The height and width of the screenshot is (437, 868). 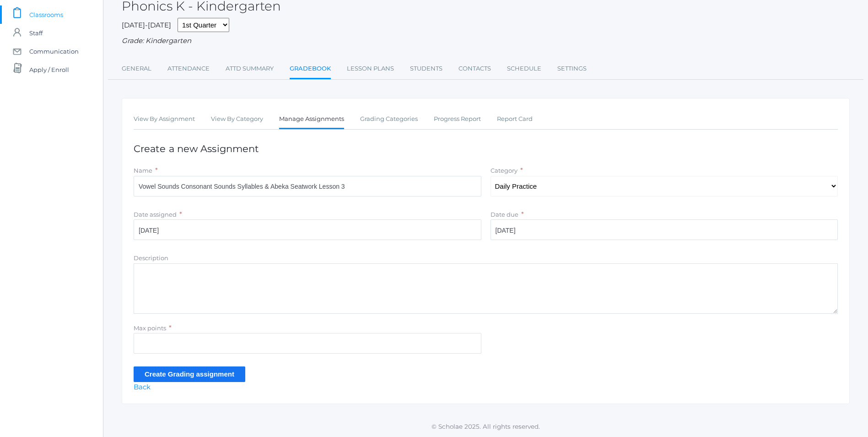 I want to click on label: Date assigned, so click(x=155, y=215).